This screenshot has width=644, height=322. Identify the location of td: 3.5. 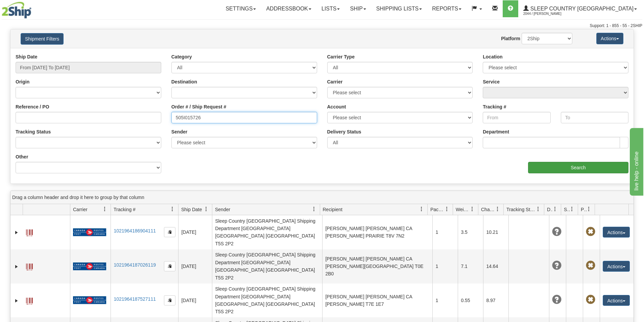
(471, 233).